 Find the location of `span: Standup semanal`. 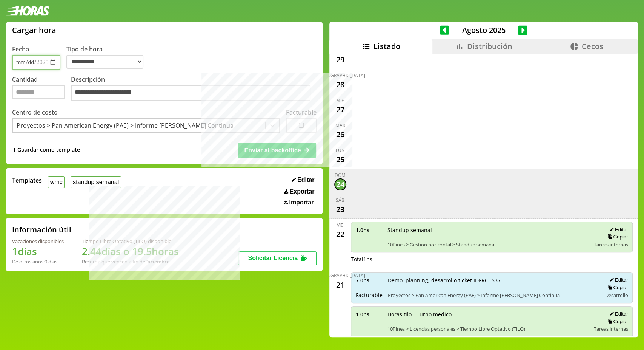

span: Standup semanal is located at coordinates (488, 230).